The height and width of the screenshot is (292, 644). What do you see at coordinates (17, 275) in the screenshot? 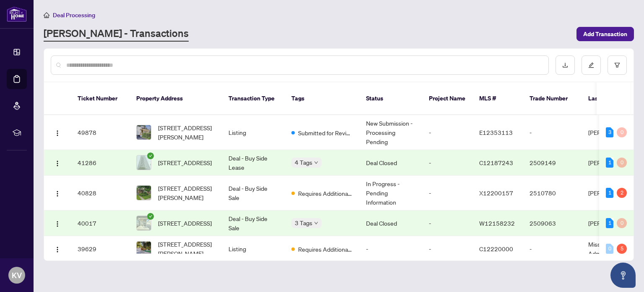
I see `span: KV` at bounding box center [17, 275].